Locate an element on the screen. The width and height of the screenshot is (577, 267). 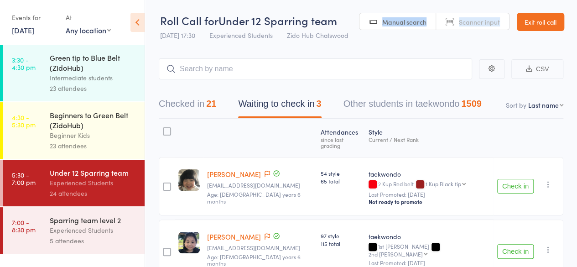
a: 5:30 -7:00 pmUnder 12 Sparring teamExperienced Students24 attendees is located at coordinates (73, 183).